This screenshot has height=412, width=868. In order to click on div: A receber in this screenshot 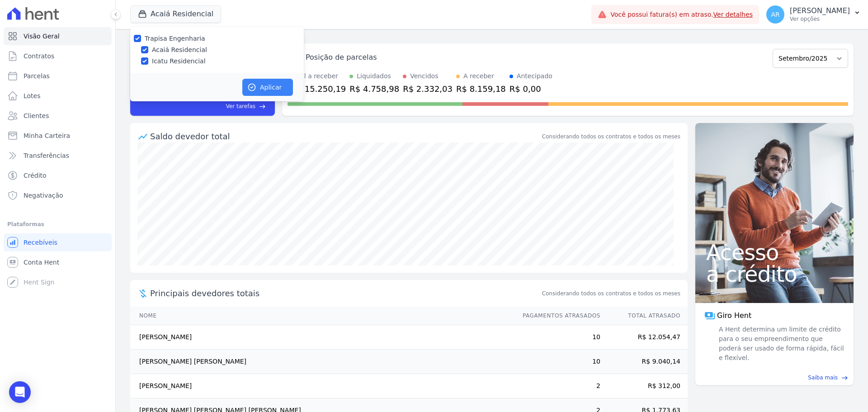, I will do `click(478, 76)`.